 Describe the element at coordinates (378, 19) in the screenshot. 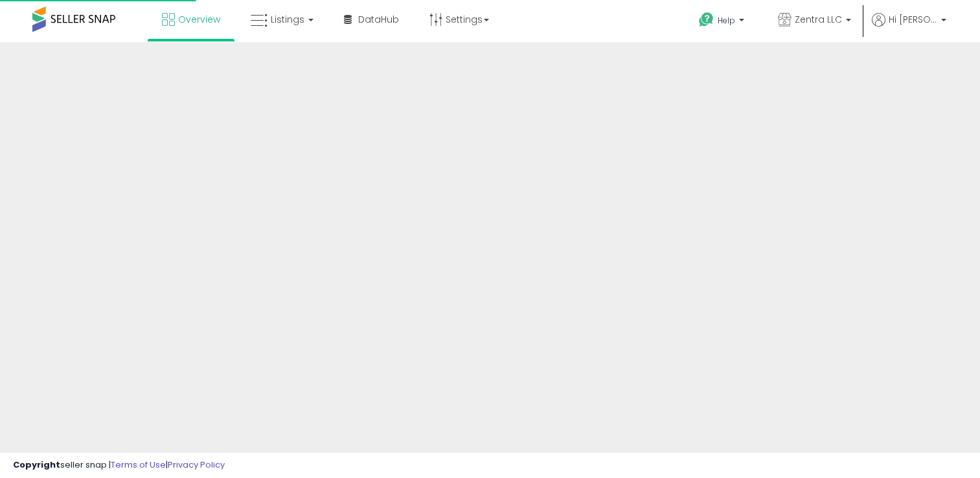

I see `span: DataHub` at that location.